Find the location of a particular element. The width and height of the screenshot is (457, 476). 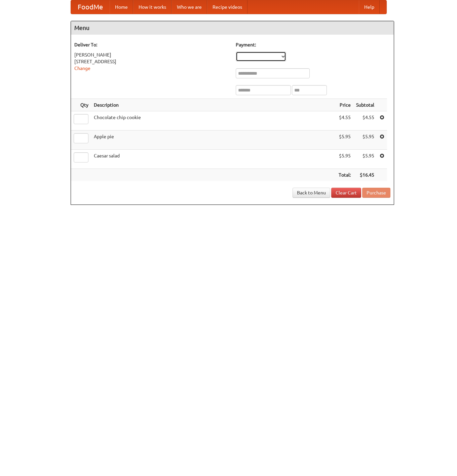

td: Chocolate chip cookie is located at coordinates (214, 121).